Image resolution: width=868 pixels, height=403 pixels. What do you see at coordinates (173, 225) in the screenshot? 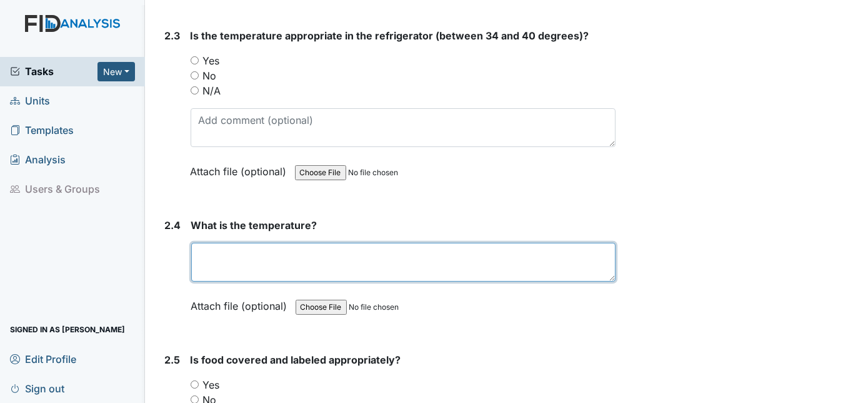
I see `label: 2.4` at bounding box center [173, 225].